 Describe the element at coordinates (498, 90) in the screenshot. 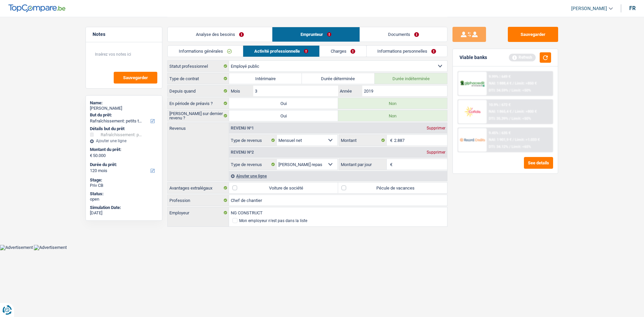

I see `span: DTI: 34.59%` at that location.